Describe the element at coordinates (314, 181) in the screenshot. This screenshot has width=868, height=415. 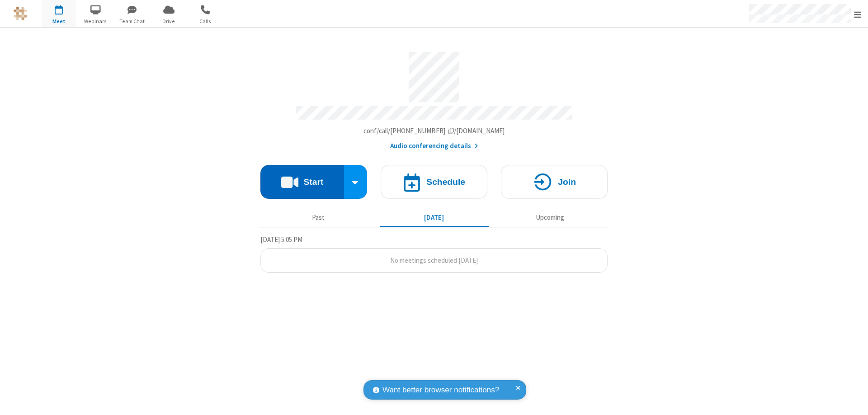
I see `h4: Start` at that location.